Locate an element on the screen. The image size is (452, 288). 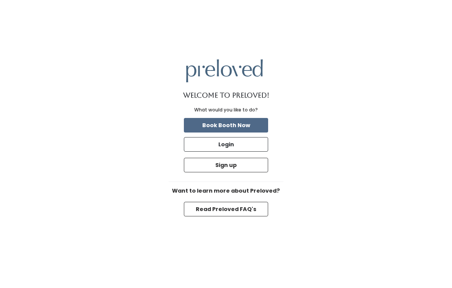
button: Sign up is located at coordinates (226, 165).